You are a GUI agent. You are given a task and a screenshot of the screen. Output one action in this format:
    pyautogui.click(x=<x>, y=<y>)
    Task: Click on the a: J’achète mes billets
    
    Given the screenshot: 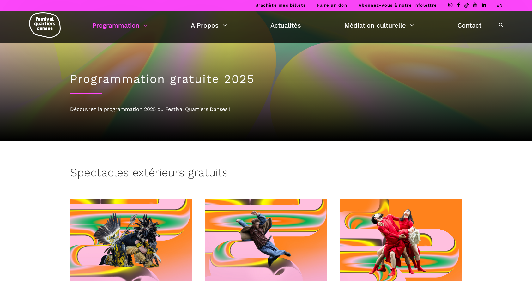 What is the action you would take?
    pyautogui.click(x=281, y=5)
    